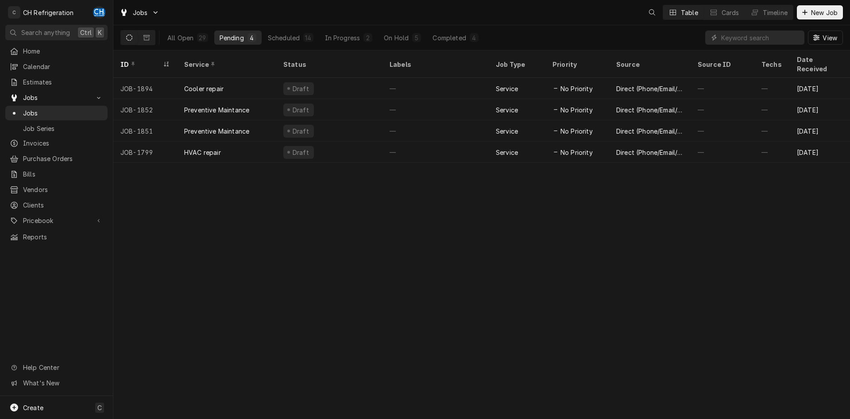  What do you see at coordinates (145, 89) in the screenshot?
I see `div: JOB-1894` at bounding box center [145, 89].